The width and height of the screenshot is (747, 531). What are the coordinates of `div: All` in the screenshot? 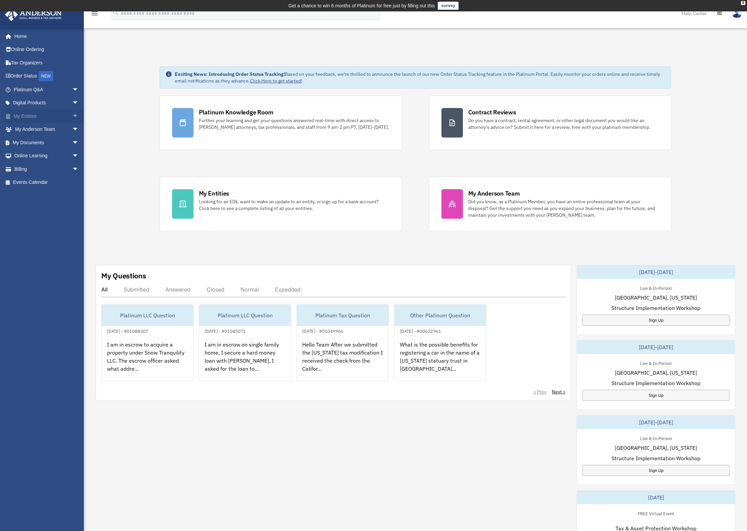 It's located at (104, 289).